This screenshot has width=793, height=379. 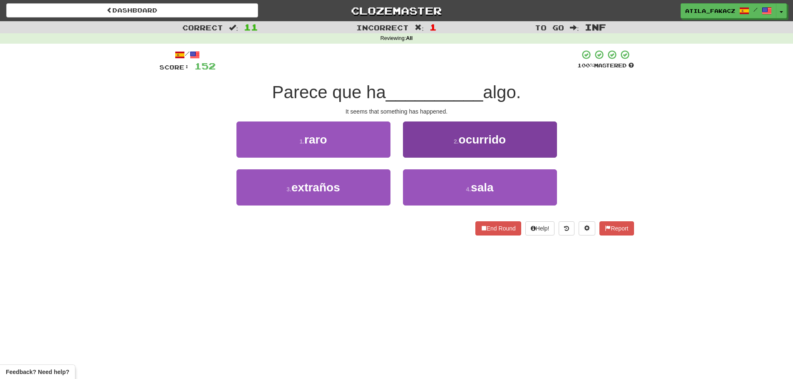 What do you see at coordinates (498, 228) in the screenshot?
I see `button: End Round` at bounding box center [498, 228].